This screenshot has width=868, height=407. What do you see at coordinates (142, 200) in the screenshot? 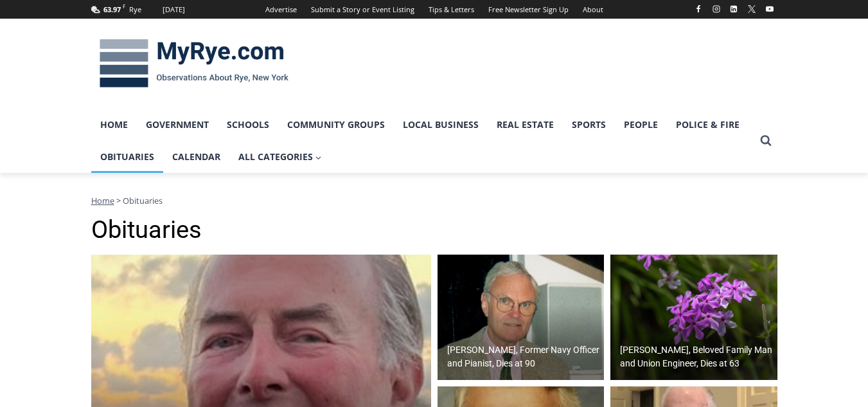
I see `span: Obituaries` at bounding box center [142, 200].